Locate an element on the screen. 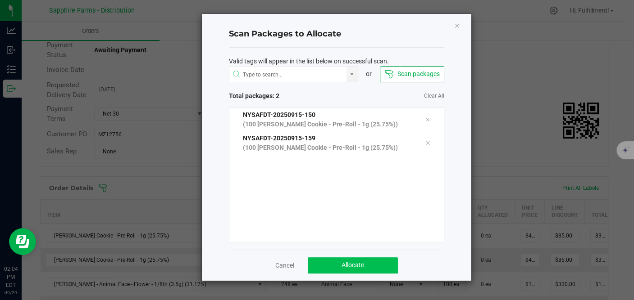 This screenshot has height=300, width=634. button: Close is located at coordinates (457, 25).